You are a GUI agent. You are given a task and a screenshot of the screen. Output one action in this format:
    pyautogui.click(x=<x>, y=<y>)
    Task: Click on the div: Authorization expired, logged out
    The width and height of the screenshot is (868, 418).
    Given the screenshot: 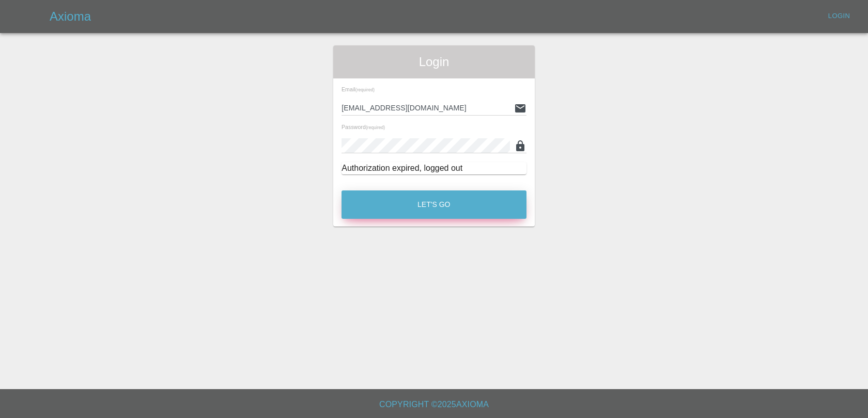 What is the action you would take?
    pyautogui.click(x=434, y=168)
    